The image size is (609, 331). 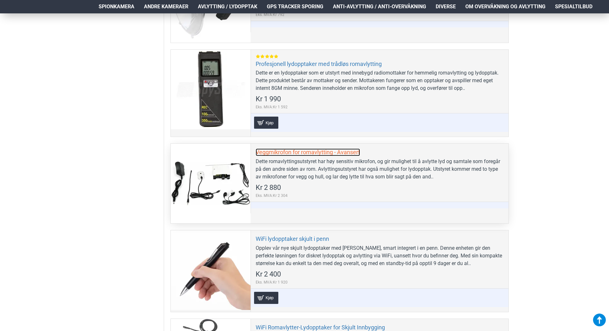 I want to click on img: logo_orange.svg, so click(x=13, y=13).